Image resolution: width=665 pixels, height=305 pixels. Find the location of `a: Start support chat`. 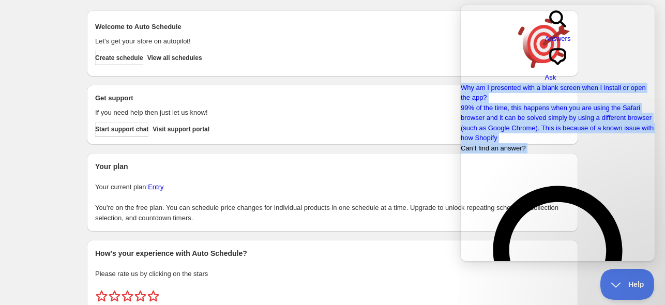

a: Start support chat is located at coordinates (121, 129).